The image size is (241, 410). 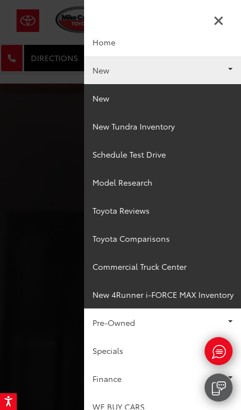 I want to click on a: Finance, so click(x=162, y=378).